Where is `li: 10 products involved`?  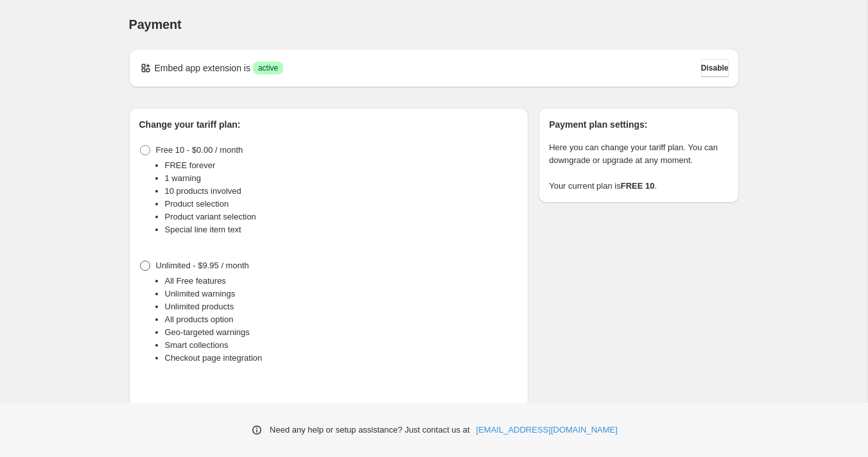 li: 10 products involved is located at coordinates (342, 191).